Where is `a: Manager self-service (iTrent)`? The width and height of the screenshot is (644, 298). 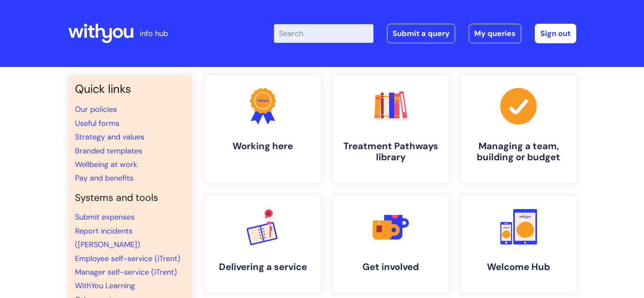 a: Manager self-service (iTrent) is located at coordinates (126, 272).